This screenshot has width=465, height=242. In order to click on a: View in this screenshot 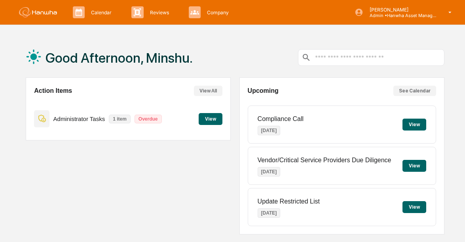, I will do `click(211, 118)`.